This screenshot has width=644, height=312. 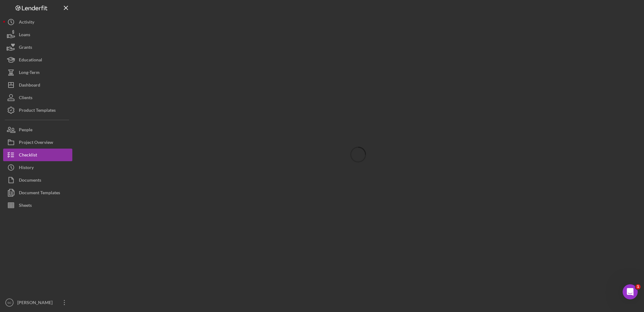 I want to click on button: People, so click(x=37, y=130).